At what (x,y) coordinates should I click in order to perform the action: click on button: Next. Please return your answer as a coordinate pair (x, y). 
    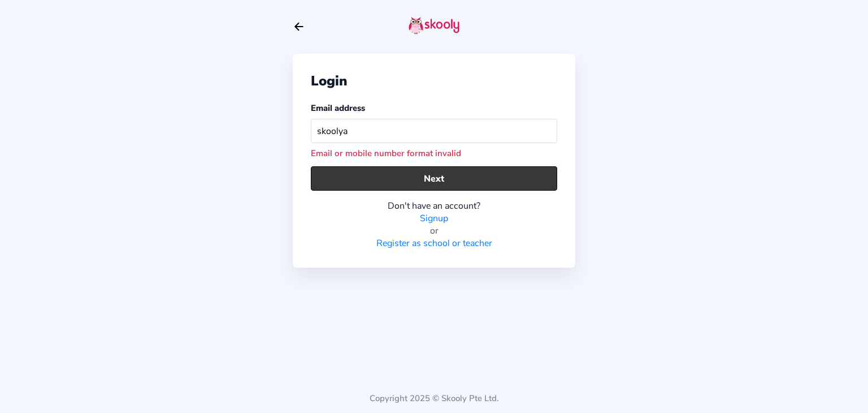
    Looking at the image, I should click on (434, 178).